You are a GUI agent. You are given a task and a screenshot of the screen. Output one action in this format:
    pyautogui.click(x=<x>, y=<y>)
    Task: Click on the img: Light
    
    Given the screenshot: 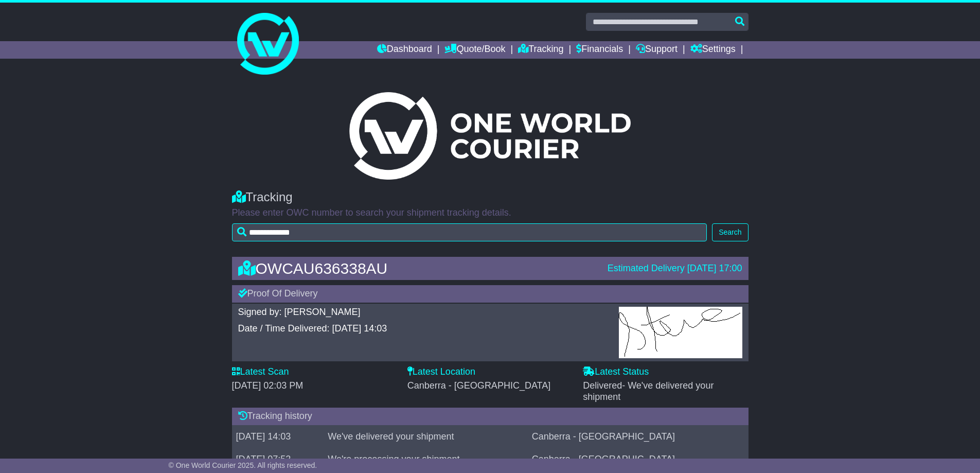 What is the action you would take?
    pyautogui.click(x=489, y=136)
    